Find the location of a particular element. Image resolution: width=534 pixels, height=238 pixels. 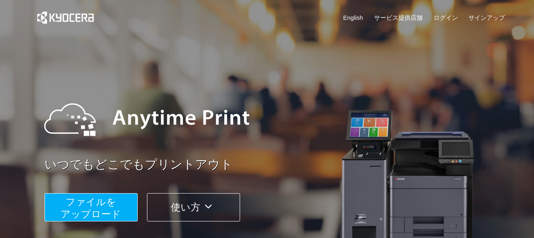

span: ファイルを ​​アップロード is located at coordinates (91, 208).